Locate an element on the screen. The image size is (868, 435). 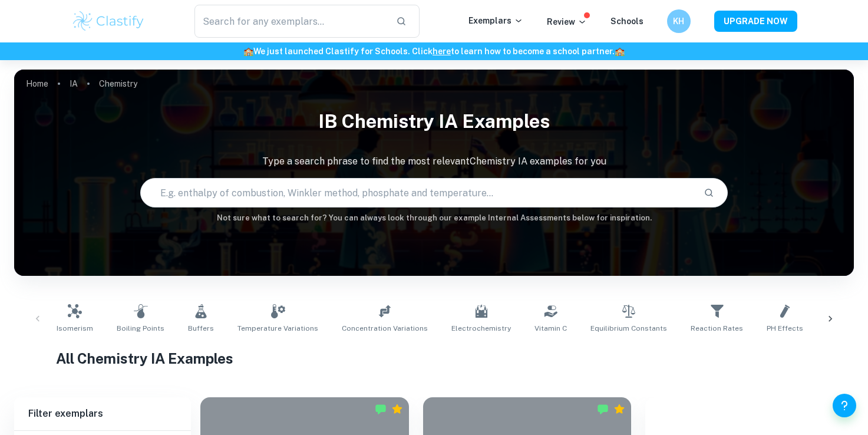
button: Search is located at coordinates (709, 193).